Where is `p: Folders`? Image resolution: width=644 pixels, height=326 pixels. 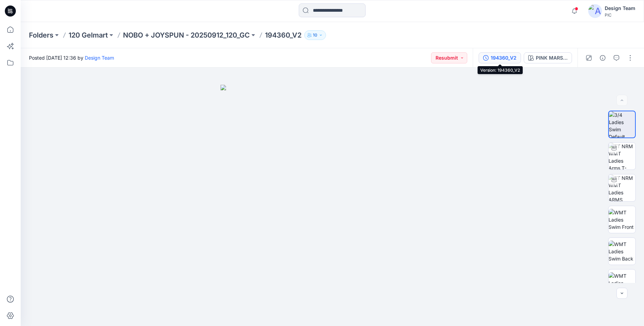 p: Folders is located at coordinates (41, 35).